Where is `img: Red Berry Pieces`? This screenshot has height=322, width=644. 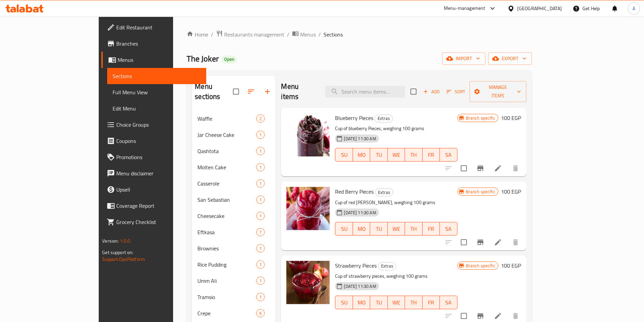 img: Red Berry Pieces is located at coordinates (308, 208).